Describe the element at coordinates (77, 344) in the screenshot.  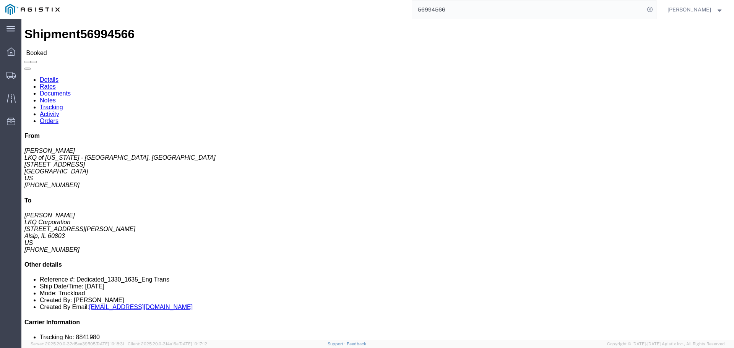
I see `span: Server: 2025.20.0-32d5ea39505` at that location.